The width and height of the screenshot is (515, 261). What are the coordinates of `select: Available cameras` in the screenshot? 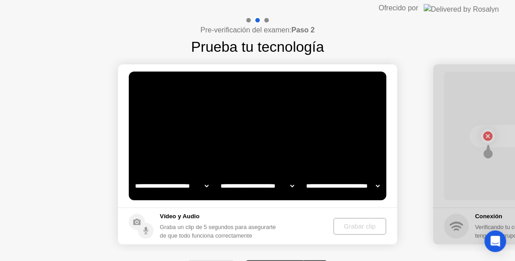 It's located at (171, 186).